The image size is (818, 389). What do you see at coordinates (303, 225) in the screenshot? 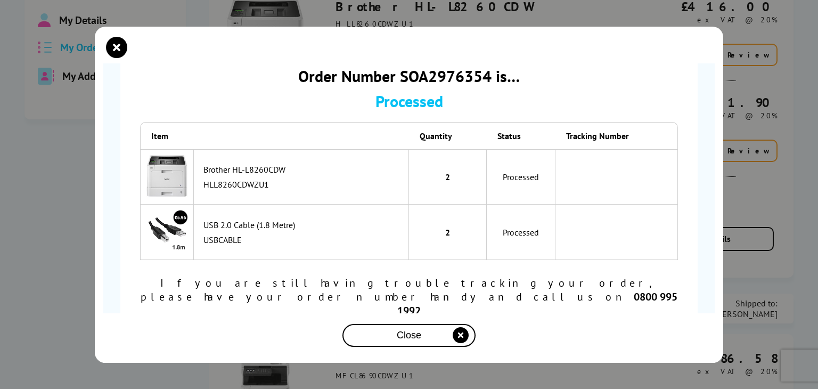
I see `div: USB 2.0 Cable (1.8 Metre)` at bounding box center [303, 225].